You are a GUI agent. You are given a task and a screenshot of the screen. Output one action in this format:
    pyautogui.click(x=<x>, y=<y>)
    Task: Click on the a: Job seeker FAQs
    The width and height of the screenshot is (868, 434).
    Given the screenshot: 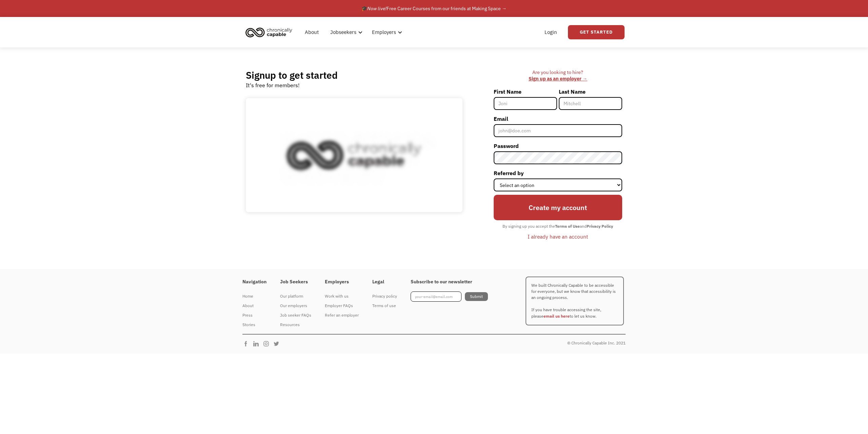 What is the action you would take?
    pyautogui.click(x=295, y=315)
    